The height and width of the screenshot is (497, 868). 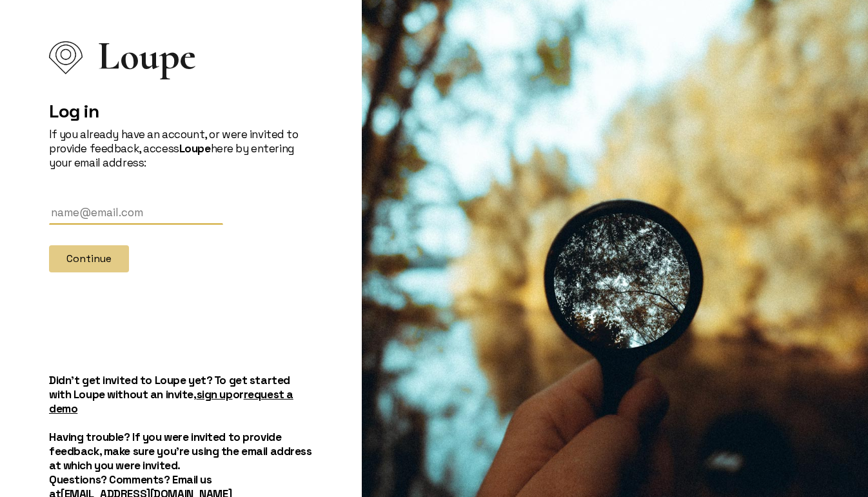 What do you see at coordinates (215, 394) in the screenshot?
I see `a: sign up` at bounding box center [215, 394].